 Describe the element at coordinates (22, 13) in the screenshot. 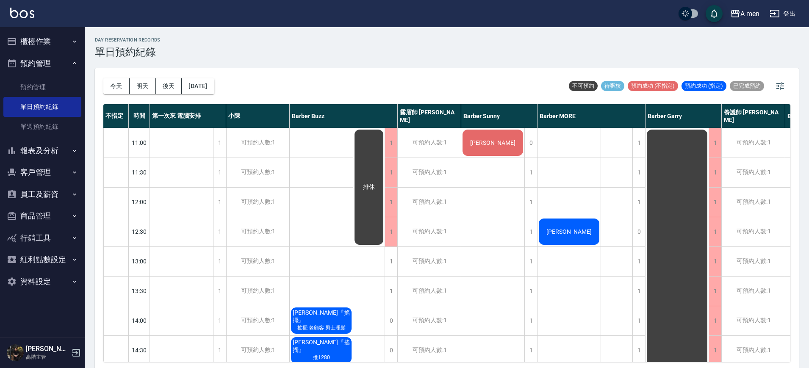

I see `img: Logo` at that location.